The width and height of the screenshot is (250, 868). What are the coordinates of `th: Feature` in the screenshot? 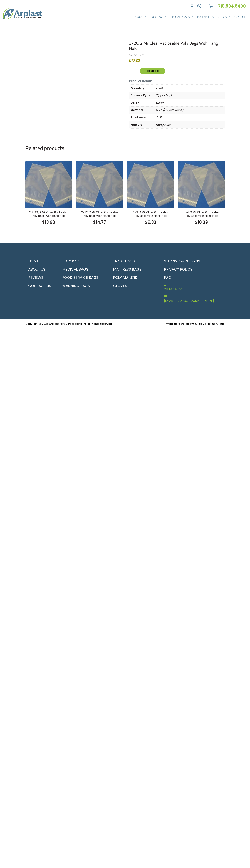 It's located at (142, 124).